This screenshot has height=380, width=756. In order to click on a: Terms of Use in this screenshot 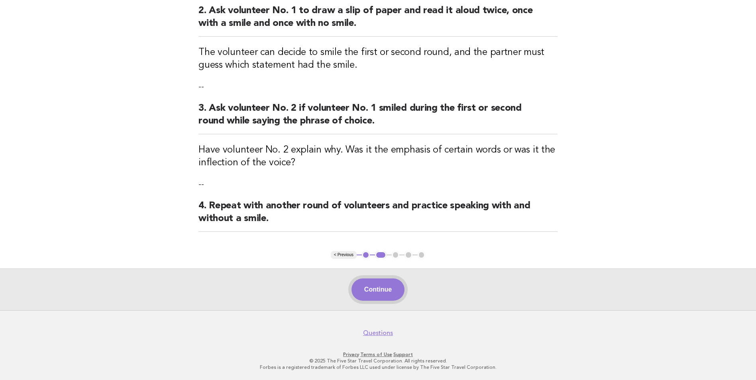, I will do `click(376, 355)`.